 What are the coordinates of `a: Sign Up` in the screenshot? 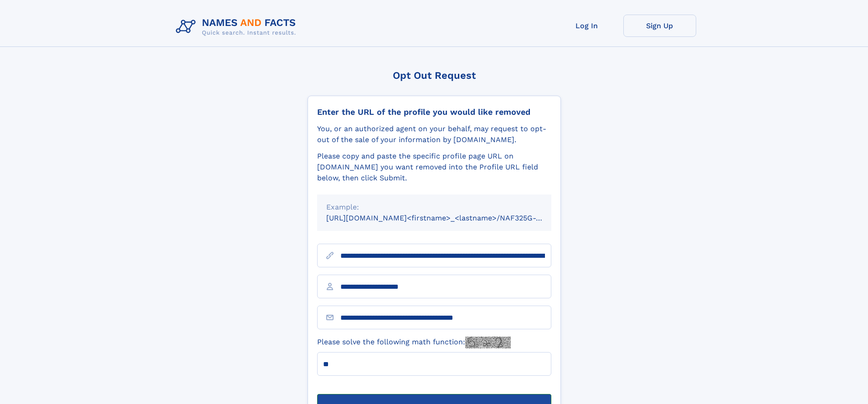 It's located at (660, 25).